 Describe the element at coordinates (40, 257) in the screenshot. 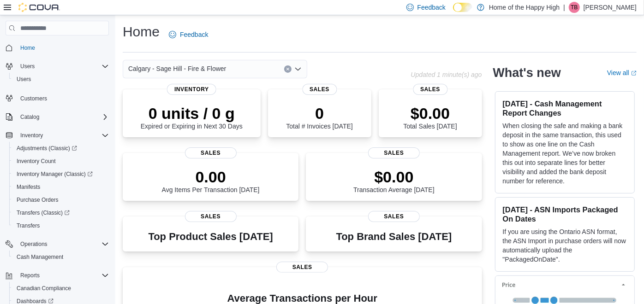

I see `span: Cash Management` at that location.